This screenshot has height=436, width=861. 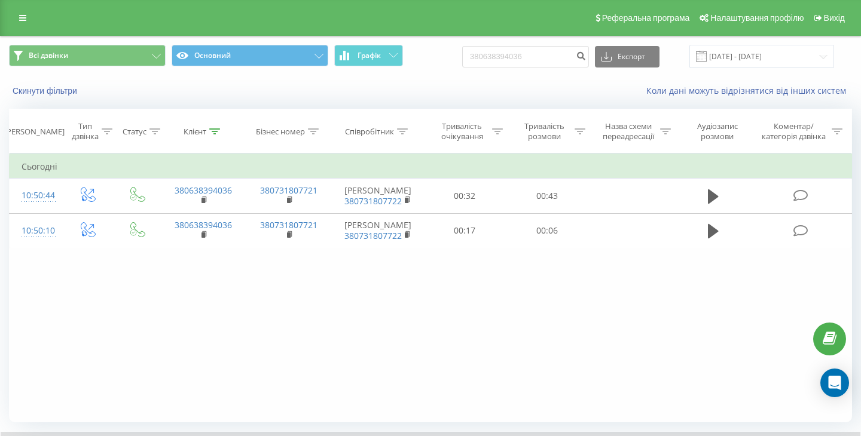 I want to click on td: 00:17, so click(x=465, y=231).